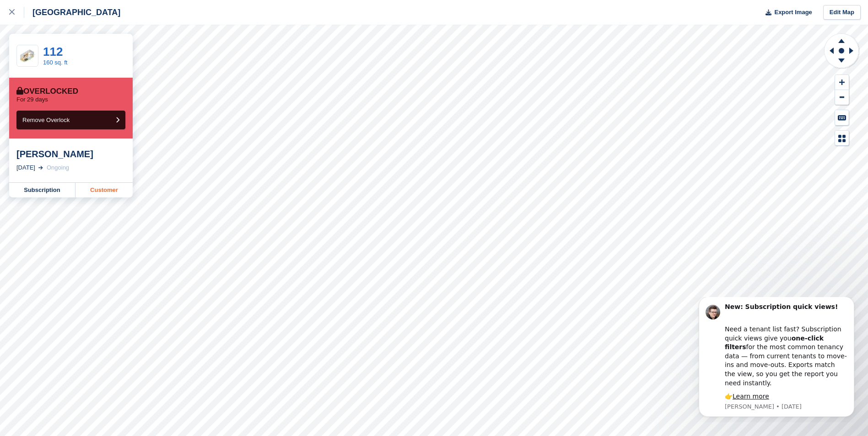 This screenshot has width=868, height=436. I want to click on p: Message from Steven, sent 1d ago, so click(101, 109).